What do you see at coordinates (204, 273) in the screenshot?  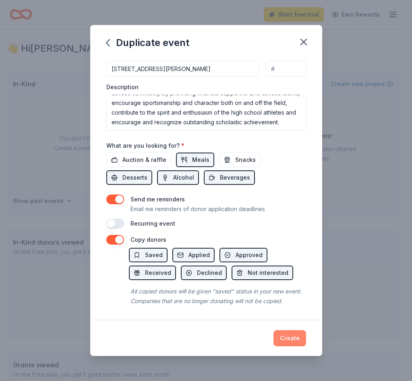 I see `button: Declined` at bounding box center [204, 273].